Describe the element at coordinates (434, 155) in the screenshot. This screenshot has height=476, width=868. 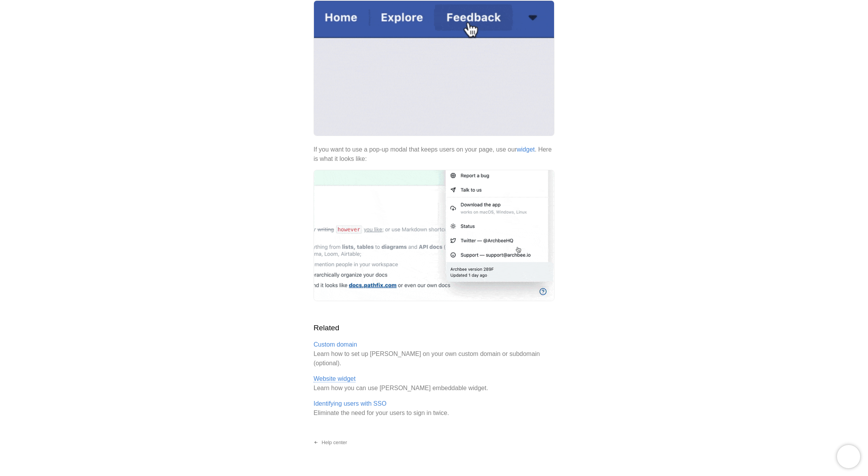
I see `p: If you want to use a pop-up modal that keeps users on your page, use our . Here is what it looks ...` at that location.